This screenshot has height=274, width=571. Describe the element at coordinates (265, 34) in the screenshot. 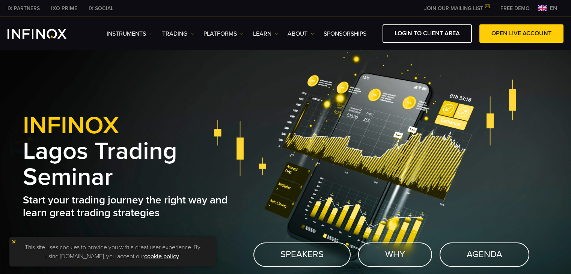

I see `a: Learn` at that location.